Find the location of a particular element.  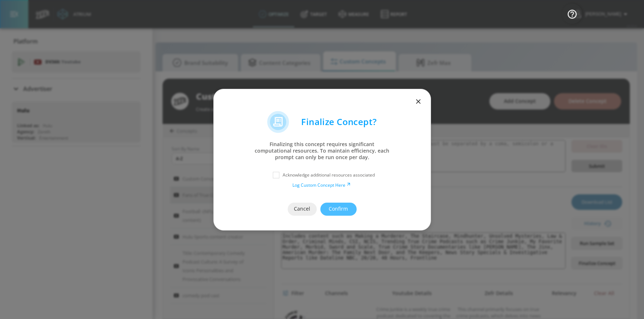

button: Cancel is located at coordinates (302, 209).